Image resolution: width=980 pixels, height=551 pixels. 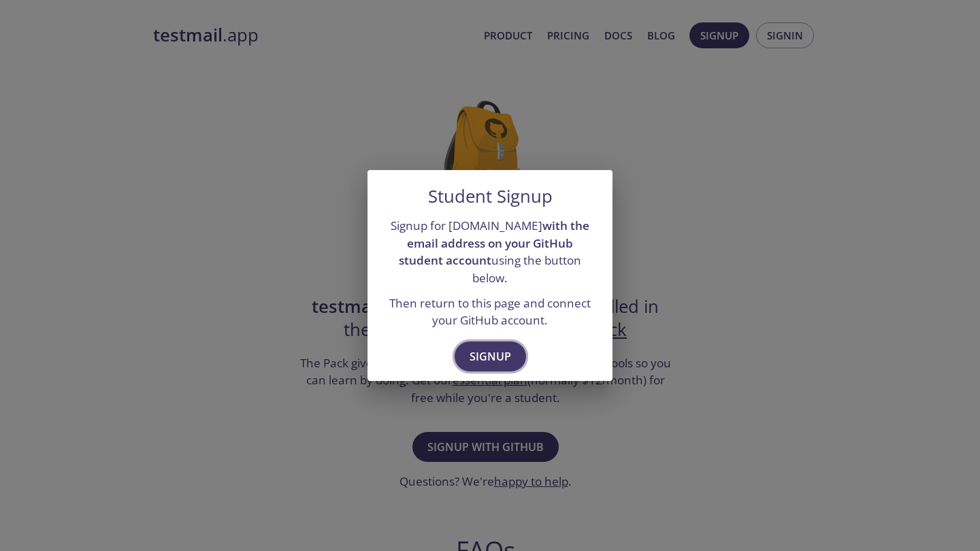 I want to click on h5: Student Signup, so click(x=490, y=197).